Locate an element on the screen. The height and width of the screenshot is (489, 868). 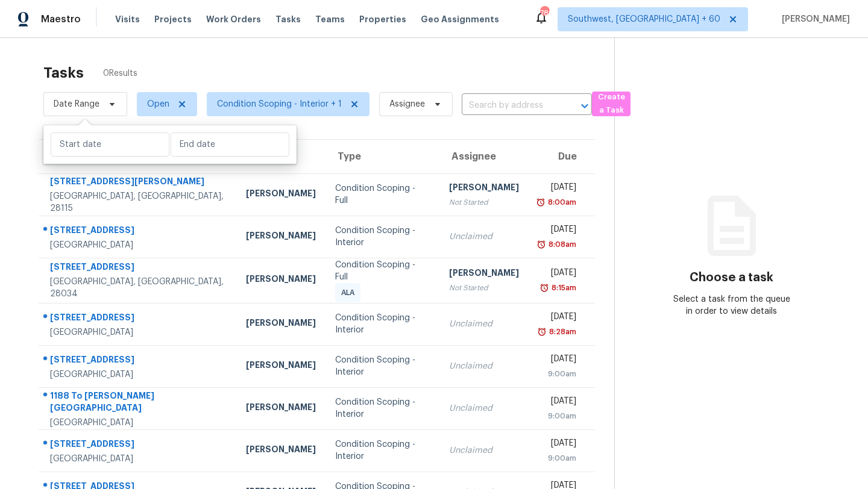
div: Select a task from the queue in order to view details is located at coordinates (732, 305).